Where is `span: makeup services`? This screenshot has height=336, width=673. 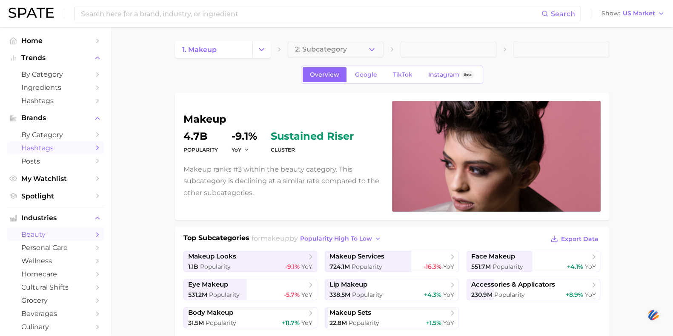
span: makeup services is located at coordinates (357, 256).